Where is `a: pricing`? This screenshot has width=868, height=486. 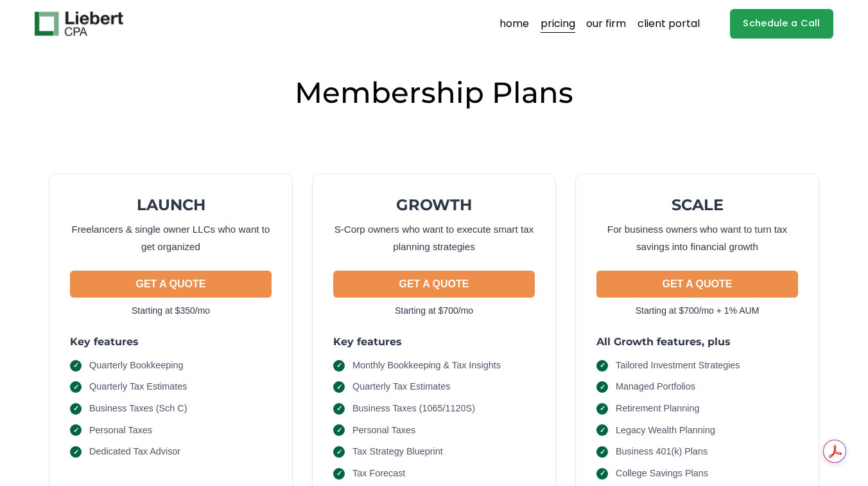 a: pricing is located at coordinates (558, 23).